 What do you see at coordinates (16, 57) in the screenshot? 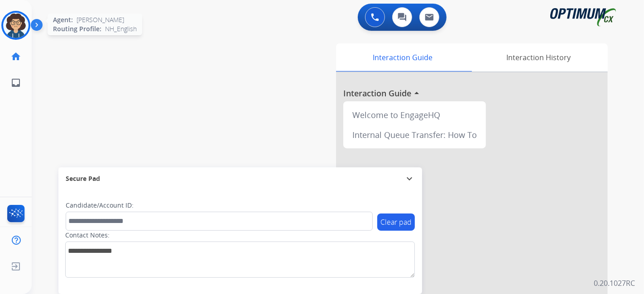
I see `mat-icon: home` at bounding box center [16, 57].